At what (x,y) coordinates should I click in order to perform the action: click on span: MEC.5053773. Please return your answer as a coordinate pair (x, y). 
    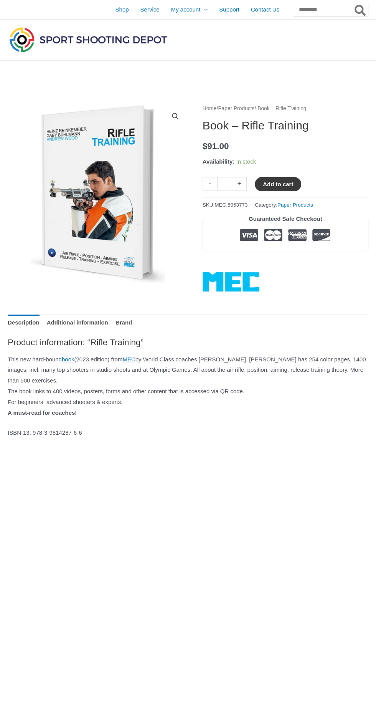
    Looking at the image, I should click on (231, 205).